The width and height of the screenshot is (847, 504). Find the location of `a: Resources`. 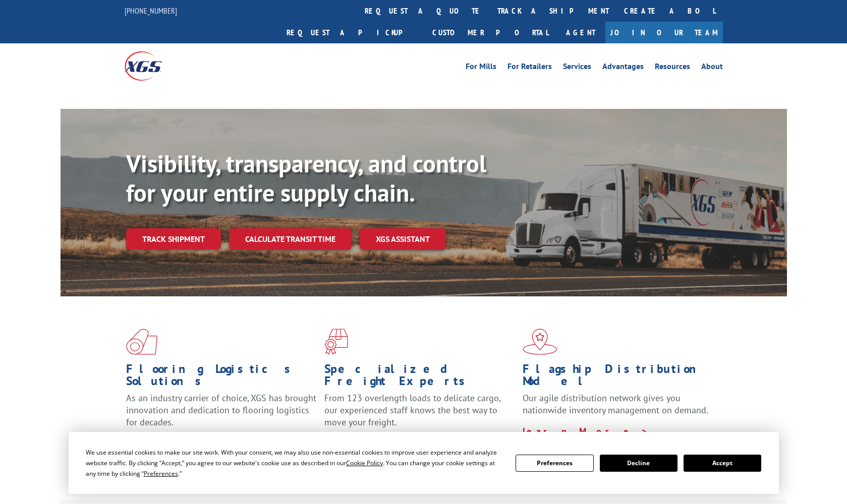

a: Resources is located at coordinates (673, 68).